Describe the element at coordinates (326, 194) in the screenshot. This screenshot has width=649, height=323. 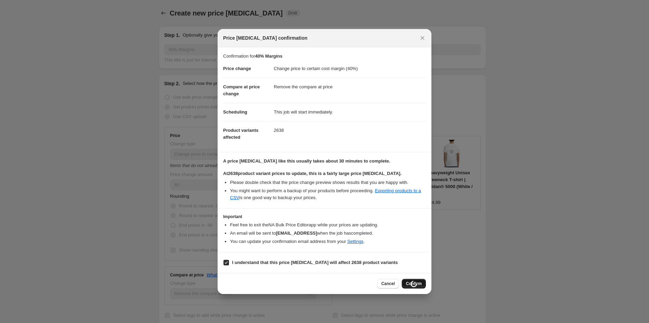
I see `a: Exporting products to a CSV` at that location.